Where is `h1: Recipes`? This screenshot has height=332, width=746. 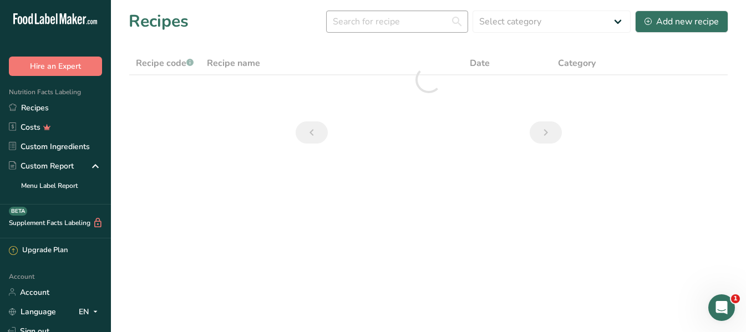 h1: Recipes is located at coordinates (159, 21).